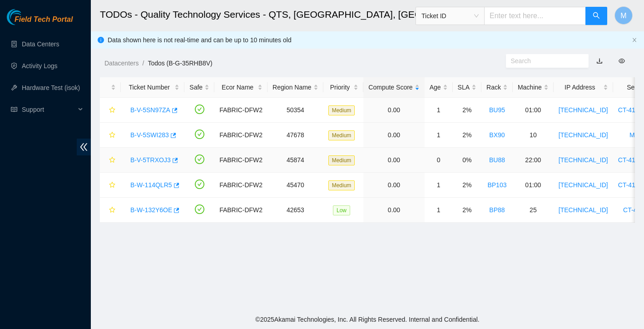 This screenshot has width=644, height=329. I want to click on span: eye, so click(622, 61).